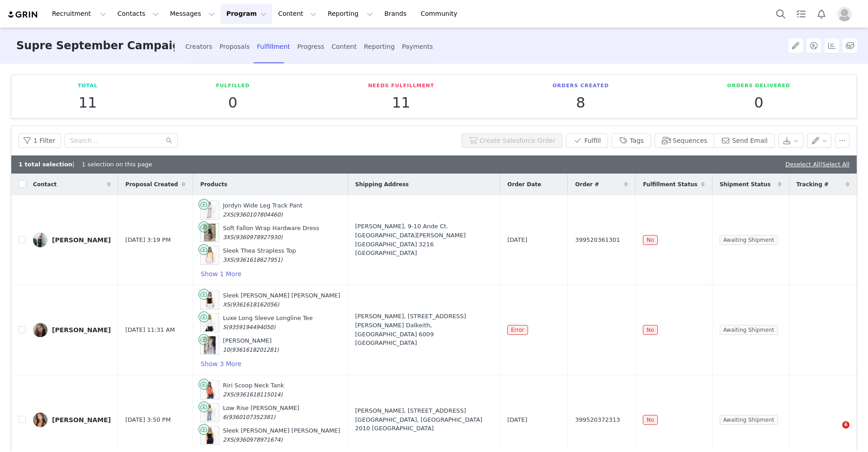  I want to click on h3: Supre September Campaign - Community, so click(95, 45).